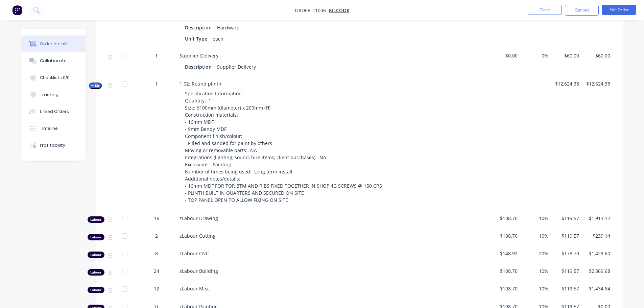 The image size is (644, 308). I want to click on button: Checklists 0/0, so click(54, 77).